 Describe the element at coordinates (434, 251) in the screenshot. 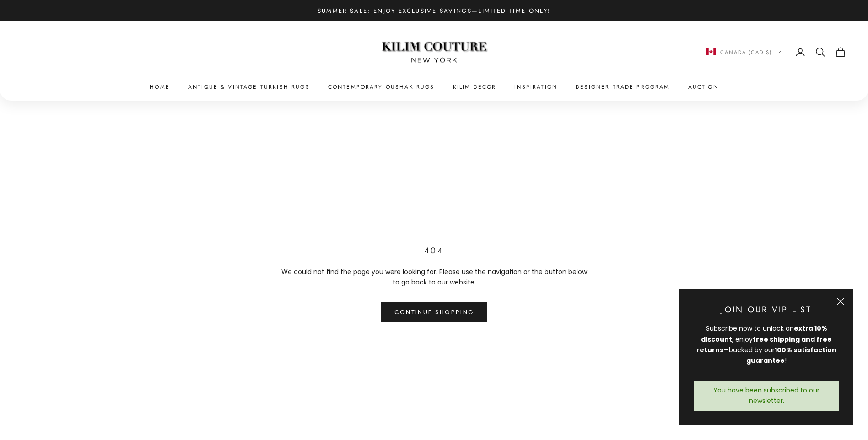

I see `h1: 404` at that location.